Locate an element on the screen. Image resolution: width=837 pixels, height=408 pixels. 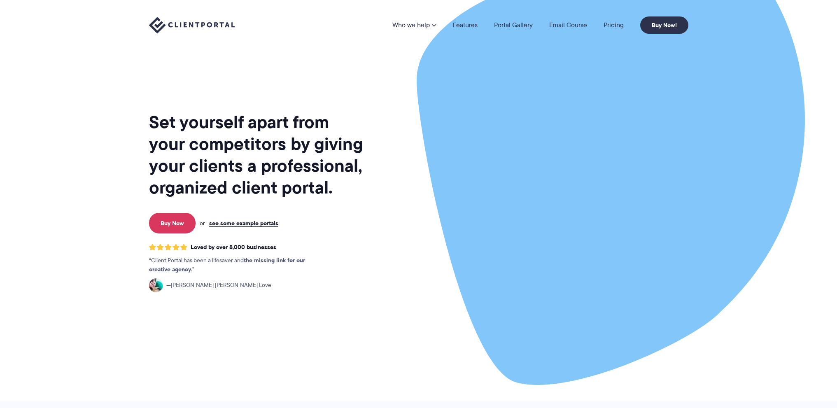
strong: the missing link for our creative agency is located at coordinates (227, 265).